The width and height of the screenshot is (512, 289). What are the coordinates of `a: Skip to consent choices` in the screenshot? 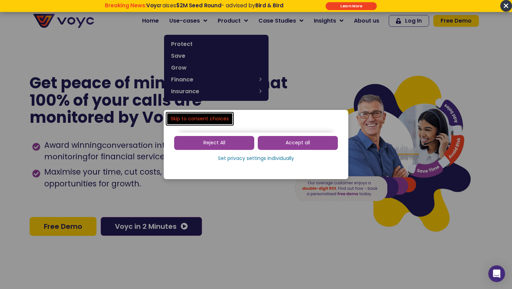 It's located at (200, 119).